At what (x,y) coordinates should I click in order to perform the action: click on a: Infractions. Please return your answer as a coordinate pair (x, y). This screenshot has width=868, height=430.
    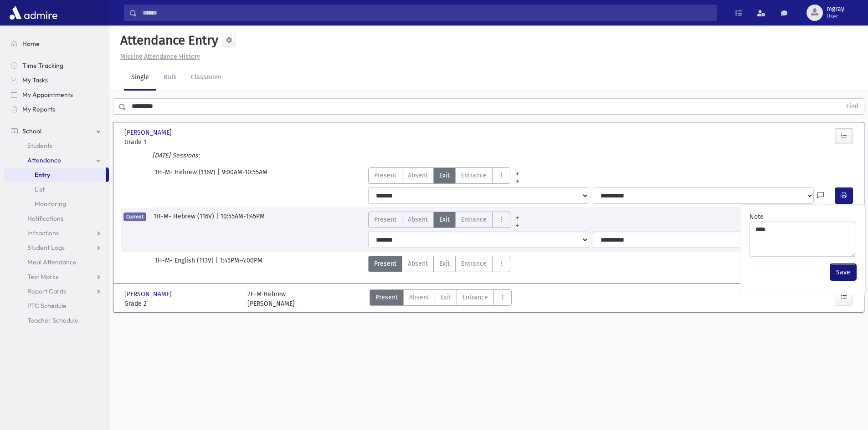
    Looking at the image, I should click on (56, 233).